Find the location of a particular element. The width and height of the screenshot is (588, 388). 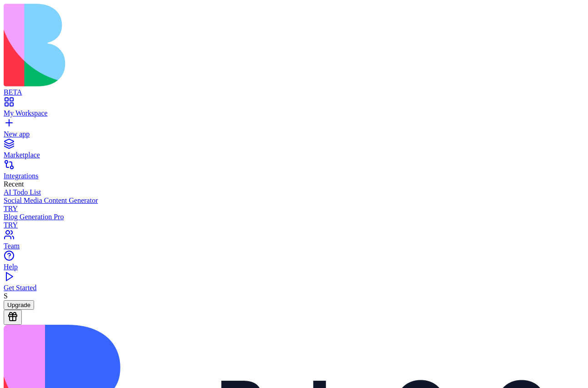

img: logo is located at coordinates (186, 45).